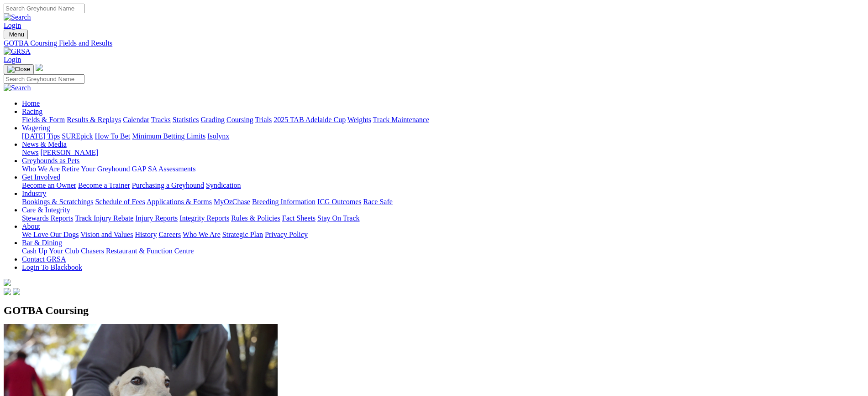 The width and height of the screenshot is (868, 396). Describe the element at coordinates (137, 251) in the screenshot. I see `a: Chasers Restaurant & Function Centre` at that location.